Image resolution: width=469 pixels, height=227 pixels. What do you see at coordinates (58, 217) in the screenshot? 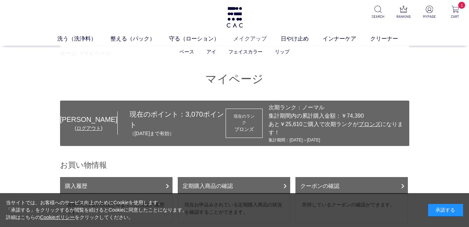
I see `a: Cookieポリシー` at bounding box center [58, 217].